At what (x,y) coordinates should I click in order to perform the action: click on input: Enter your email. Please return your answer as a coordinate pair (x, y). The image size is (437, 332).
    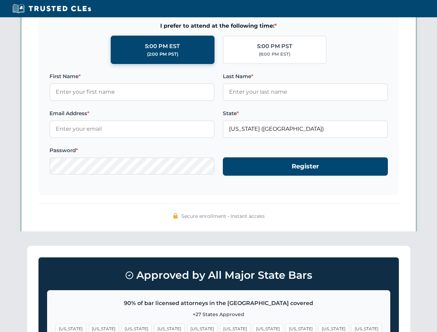
    Looking at the image, I should click on (132, 129).